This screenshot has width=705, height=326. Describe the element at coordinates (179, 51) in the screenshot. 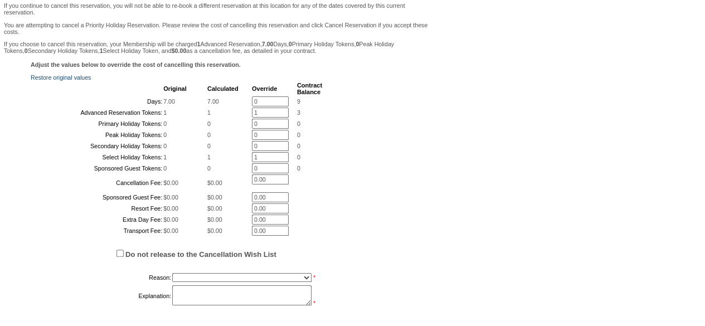

I see `b: $0.00` at that location.